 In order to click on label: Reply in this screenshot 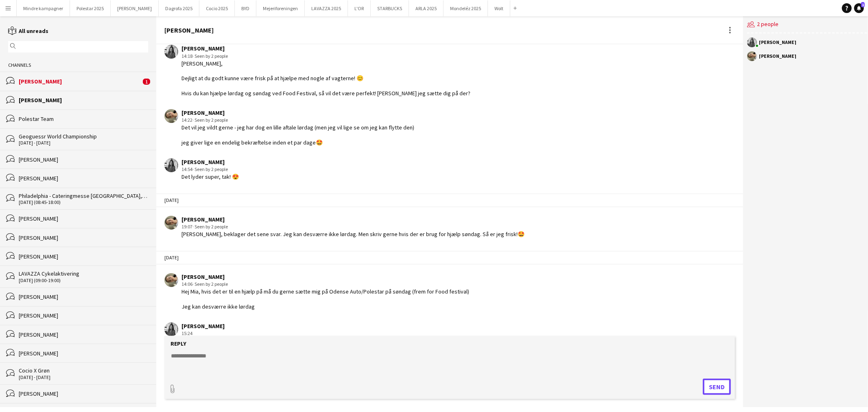, I will do `click(178, 344)`.